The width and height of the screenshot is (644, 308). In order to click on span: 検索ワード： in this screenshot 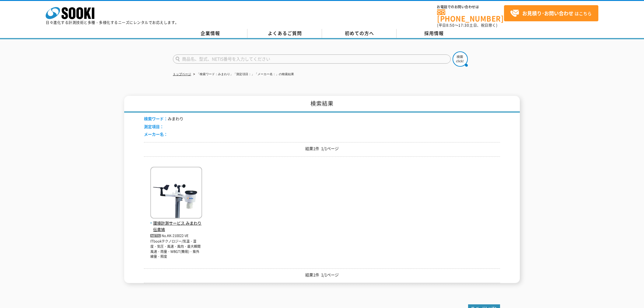, I will do `click(156, 118)`.